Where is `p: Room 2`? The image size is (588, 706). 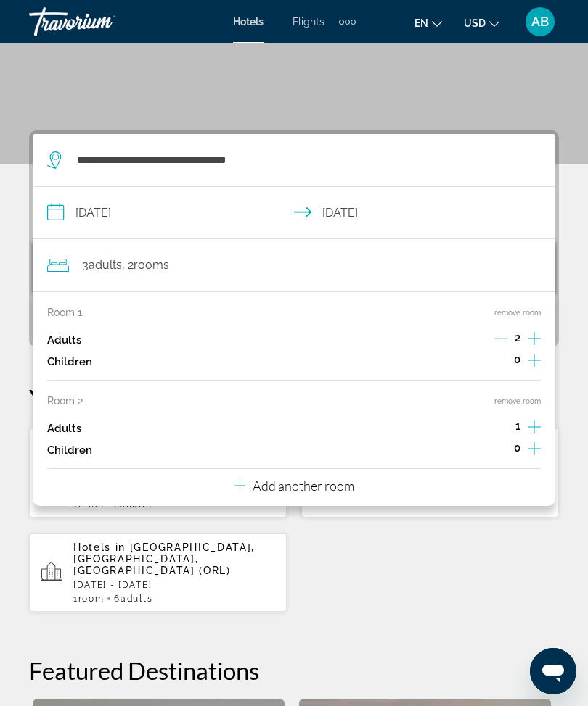 p: Room 2 is located at coordinates (64, 401).